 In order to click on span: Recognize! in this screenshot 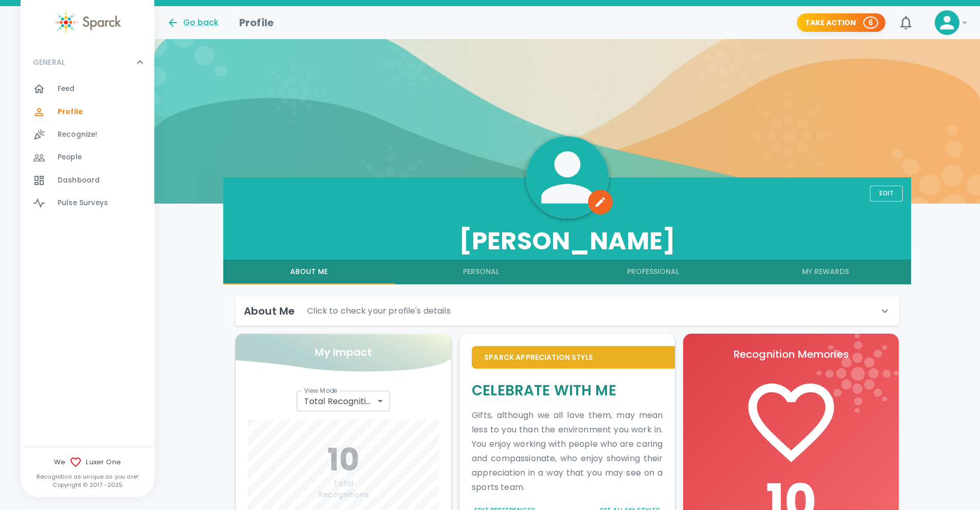, I will do `click(77, 135)`.